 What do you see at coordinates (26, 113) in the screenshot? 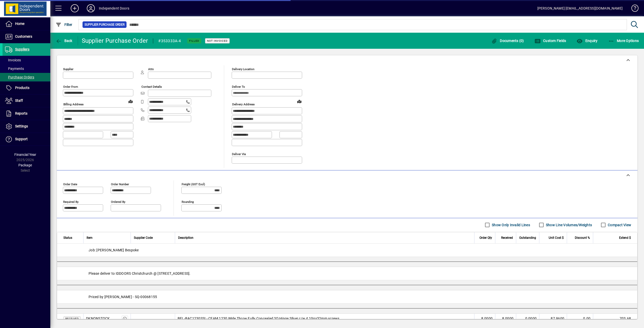
I see `a: Reports` at bounding box center [26, 113].